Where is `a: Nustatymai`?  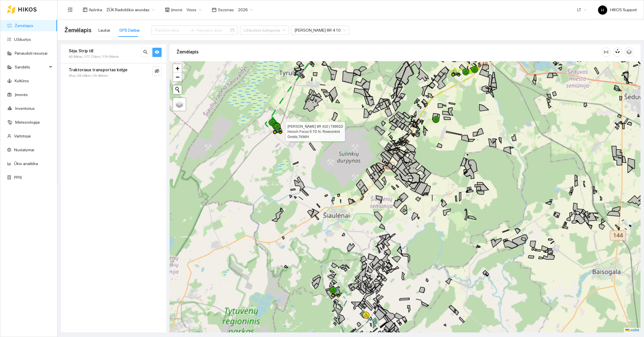
a: Nustatymai is located at coordinates (24, 150).